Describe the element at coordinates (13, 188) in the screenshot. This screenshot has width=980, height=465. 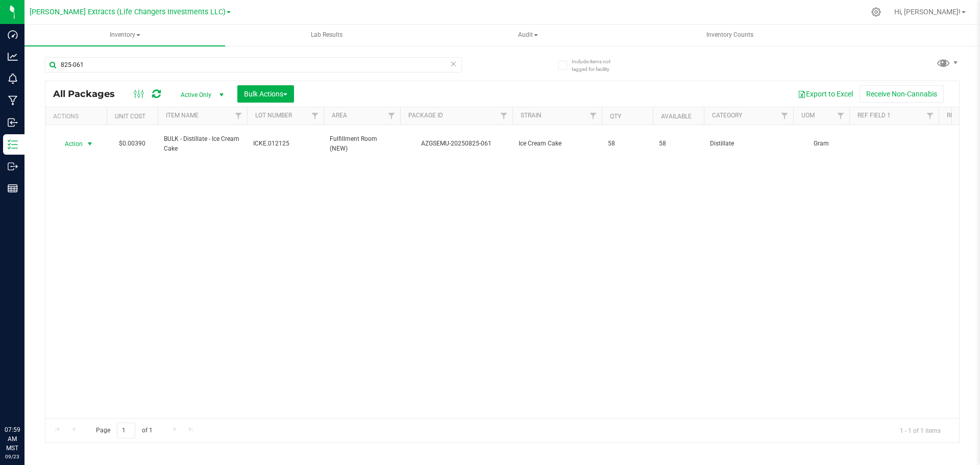
I see `inline-svg: Reports` at that location.